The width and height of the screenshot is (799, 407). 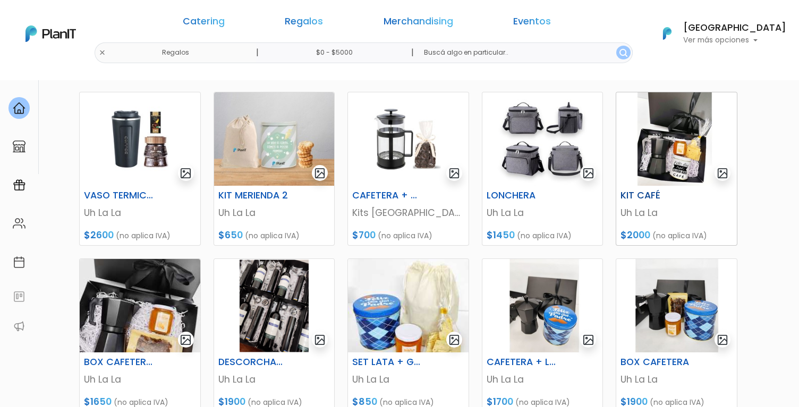 I want to click on img: home-e721727adea9d79c4d83392d1f703f7f8bce08238fde08b1acbfd93340b81755.svg, so click(x=19, y=108).